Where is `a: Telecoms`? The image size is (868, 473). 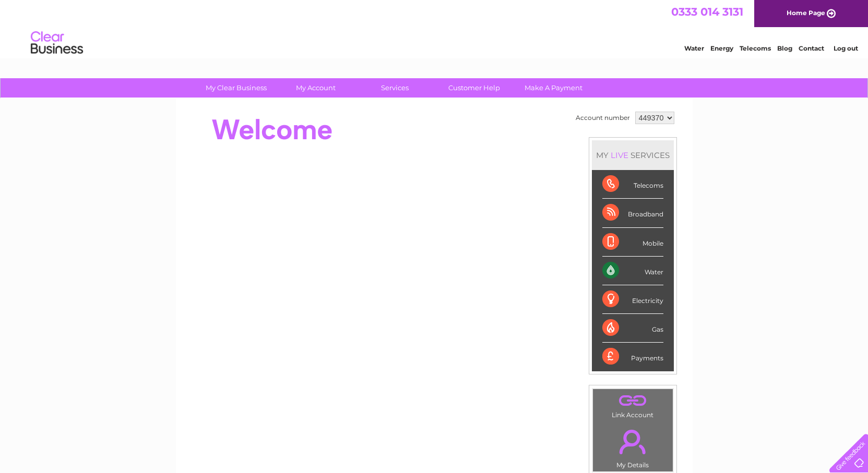
a: Telecoms is located at coordinates (755, 48).